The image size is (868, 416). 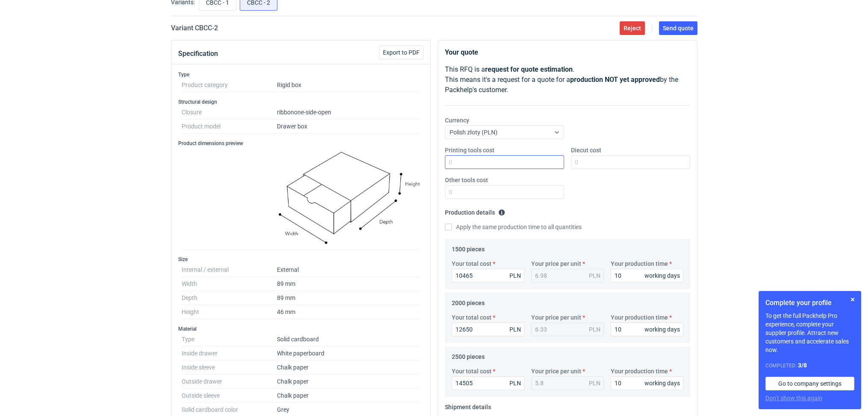 I want to click on dt: Internal / external, so click(x=229, y=270).